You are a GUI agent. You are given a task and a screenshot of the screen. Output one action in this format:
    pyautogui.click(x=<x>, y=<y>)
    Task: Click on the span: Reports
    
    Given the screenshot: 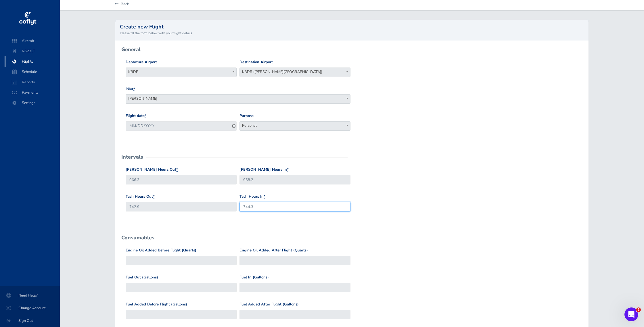 What is the action you would take?
    pyautogui.click(x=32, y=82)
    